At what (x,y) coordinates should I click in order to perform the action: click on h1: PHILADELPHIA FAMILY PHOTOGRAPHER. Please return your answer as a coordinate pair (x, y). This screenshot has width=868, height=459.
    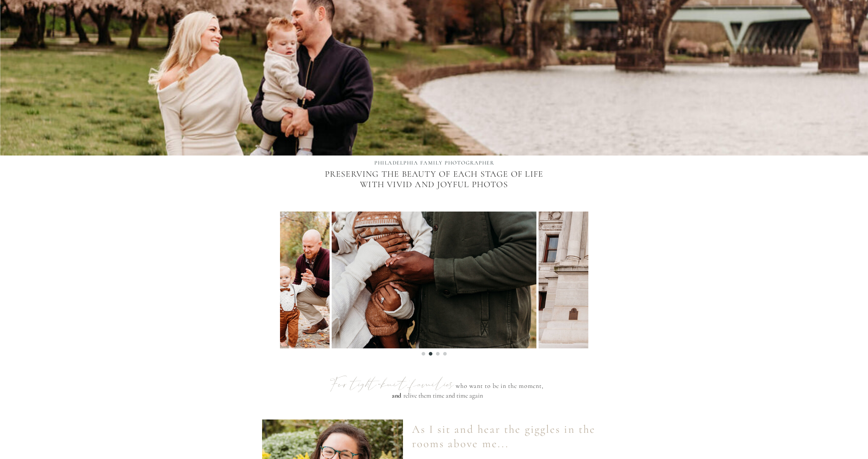
    Looking at the image, I should click on (434, 163).